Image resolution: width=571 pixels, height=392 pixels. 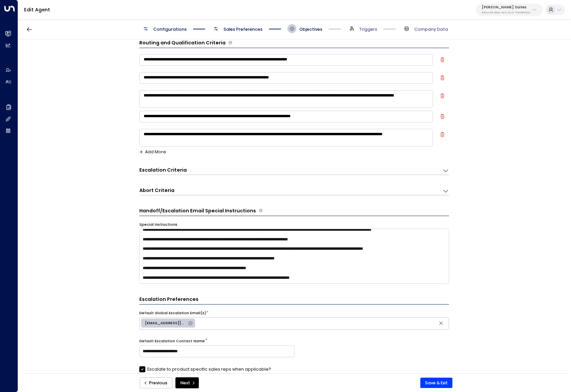 I want to click on label: Special Instructions, so click(x=159, y=225).